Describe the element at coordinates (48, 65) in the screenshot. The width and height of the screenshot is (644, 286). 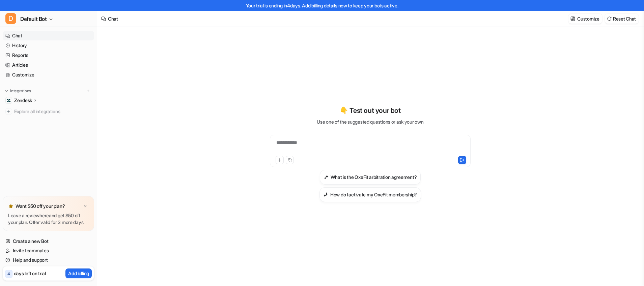
I see `a: Articles` at that location.